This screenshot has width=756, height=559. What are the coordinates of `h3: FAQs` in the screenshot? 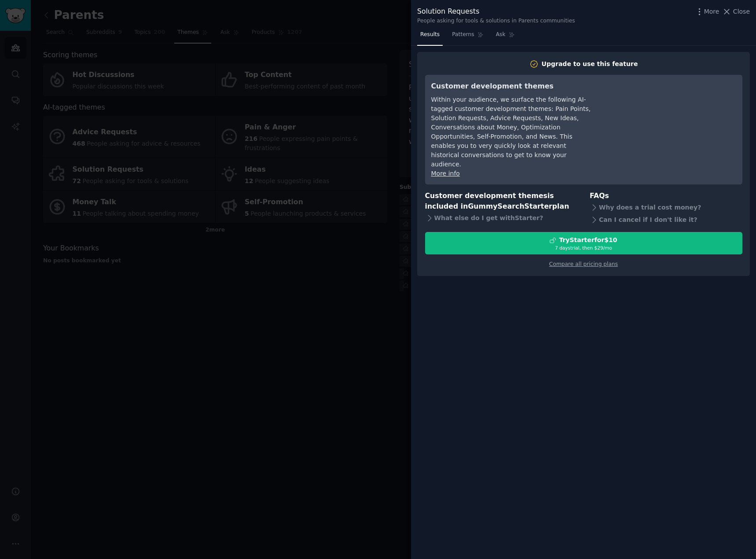 It's located at (666, 196).